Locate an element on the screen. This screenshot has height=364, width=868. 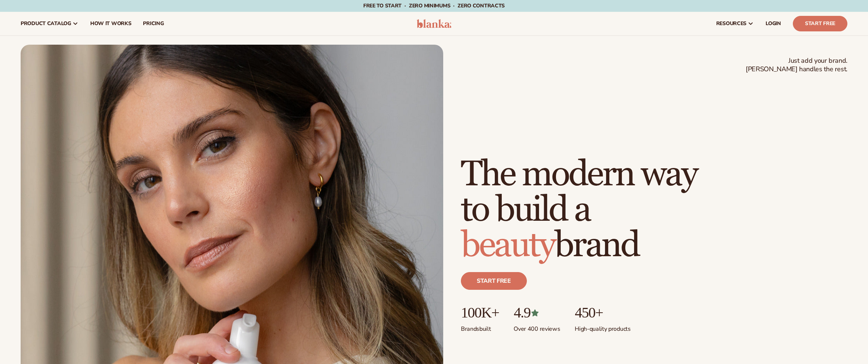
span: product catalog is located at coordinates (46, 23).